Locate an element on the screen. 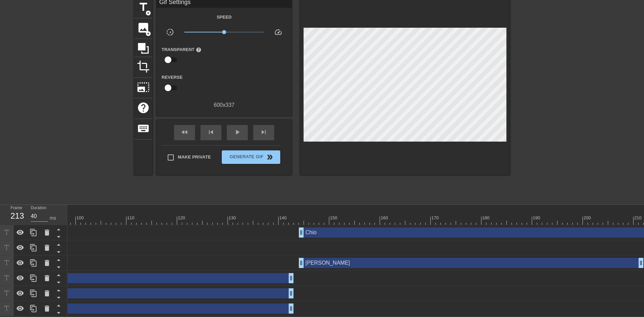  span: Generate Gif is located at coordinates (251, 157).